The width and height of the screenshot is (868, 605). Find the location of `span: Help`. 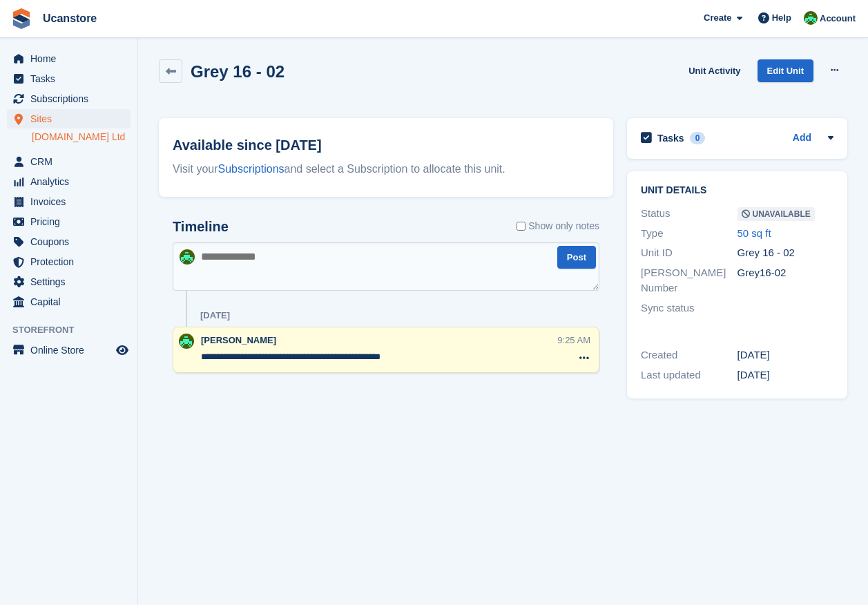

span: Help is located at coordinates (782, 18).